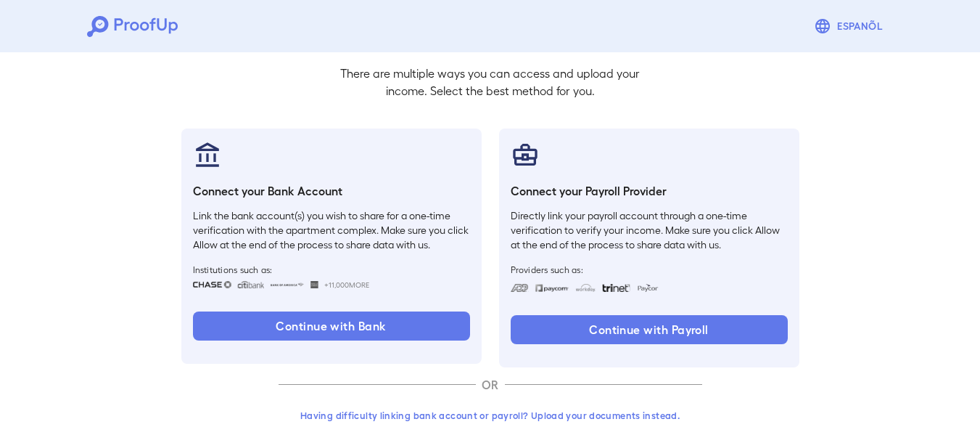 Image resolution: width=980 pixels, height=435 pixels. I want to click on button: Espanõl, so click(850, 26).